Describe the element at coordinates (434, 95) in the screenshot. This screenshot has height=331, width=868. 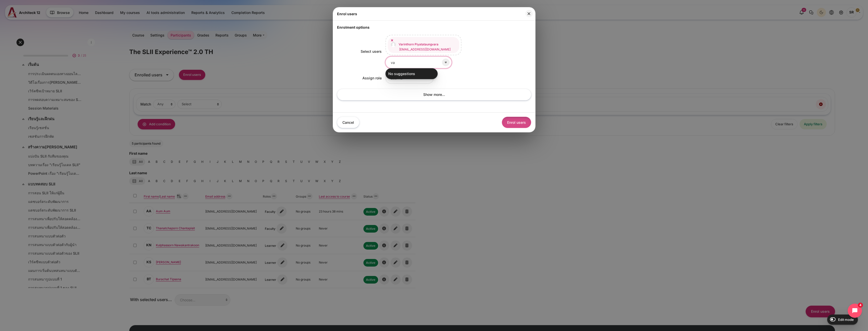
I see `a: Show more...` at that location.